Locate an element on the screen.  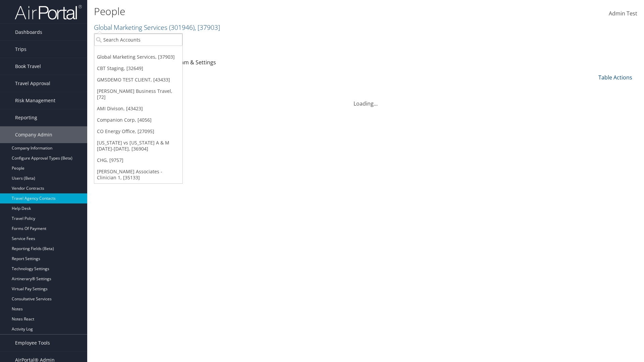
a: Companion Corp, [4056] is located at coordinates (138, 120).